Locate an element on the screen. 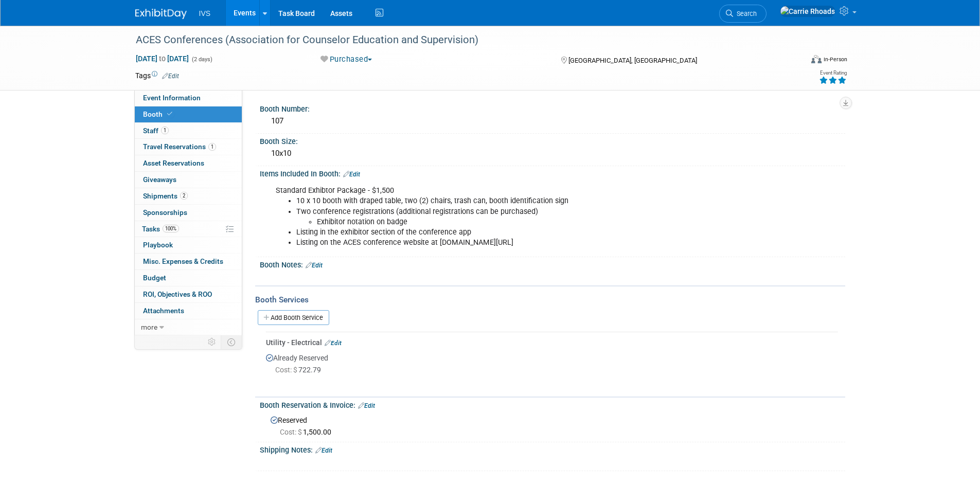 This screenshot has height=486, width=980. span: Booth is located at coordinates (158, 114).